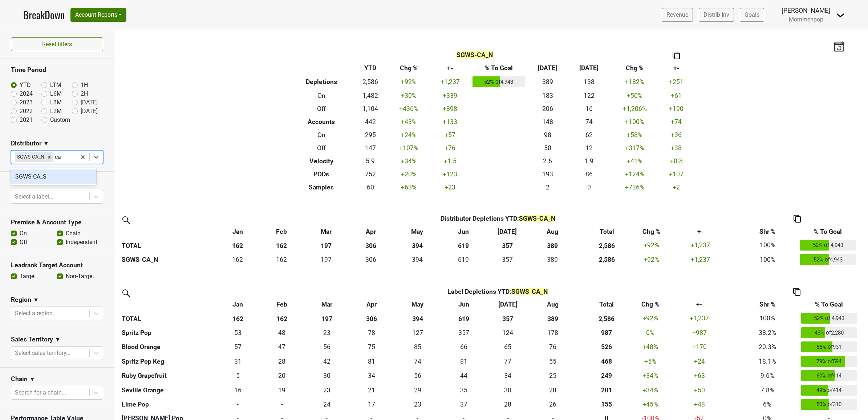  What do you see at coordinates (700, 245) in the screenshot?
I see `span: +1,237` at bounding box center [700, 245].